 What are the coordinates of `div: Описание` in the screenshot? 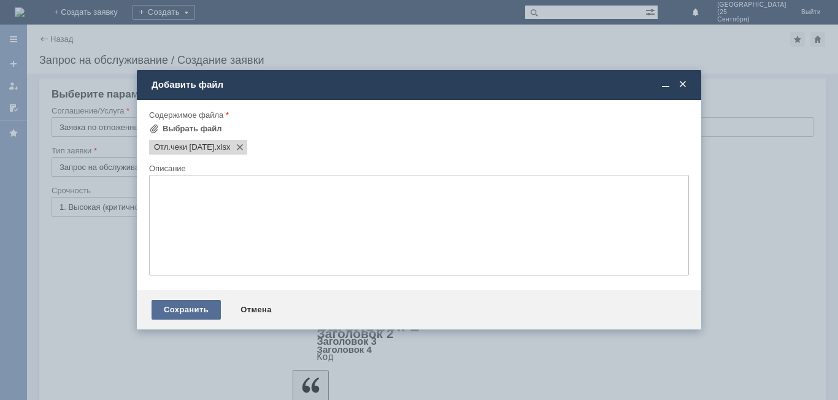 It's located at (418, 168).